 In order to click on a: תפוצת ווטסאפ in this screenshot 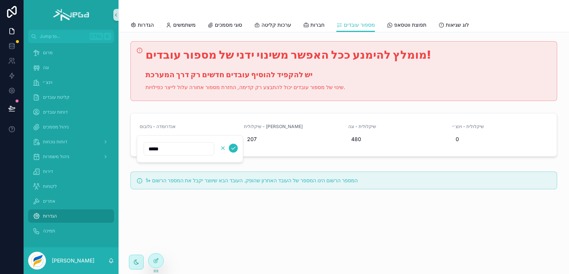, I will do `click(407, 26)`.